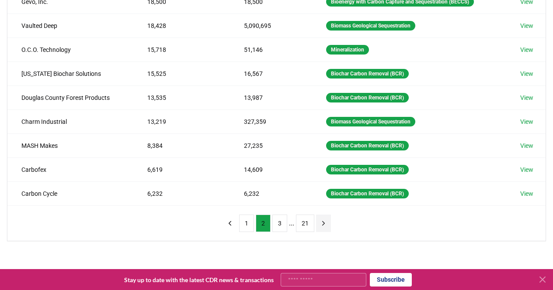 This screenshot has height=290, width=553. Describe the element at coordinates (70, 97) in the screenshot. I see `td: Douglas County Forest Products` at that location.